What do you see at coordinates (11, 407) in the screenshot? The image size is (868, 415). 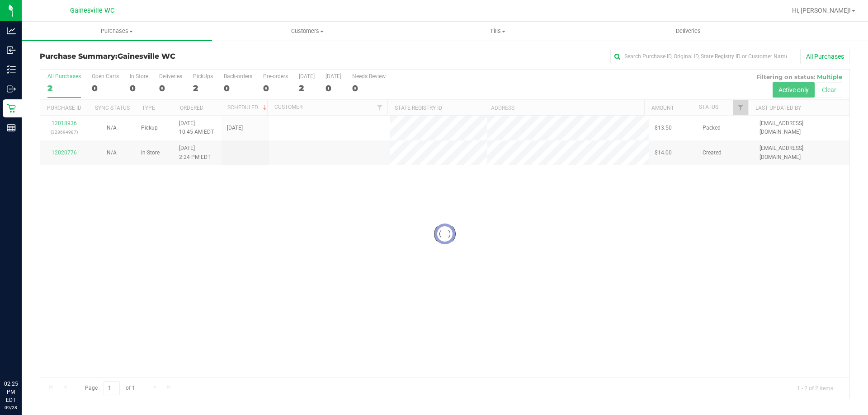 I see `p: 09/28` at bounding box center [11, 407].